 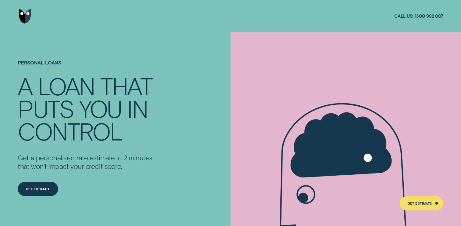 I want to click on span: Call us:, so click(x=404, y=16).